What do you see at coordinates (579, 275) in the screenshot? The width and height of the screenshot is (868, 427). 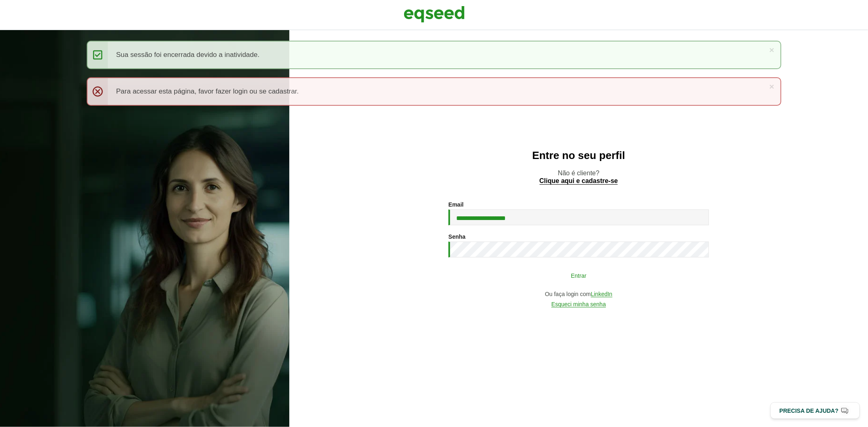 I see `button: Entrar` at bounding box center [579, 275].